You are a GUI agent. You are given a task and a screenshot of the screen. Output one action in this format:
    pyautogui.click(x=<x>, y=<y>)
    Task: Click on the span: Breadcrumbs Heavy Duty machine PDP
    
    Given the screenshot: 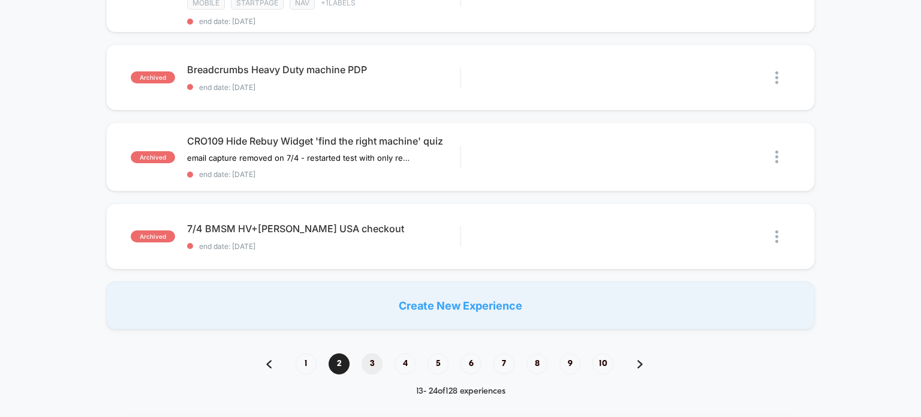 What is the action you would take?
    pyautogui.click(x=324, y=70)
    